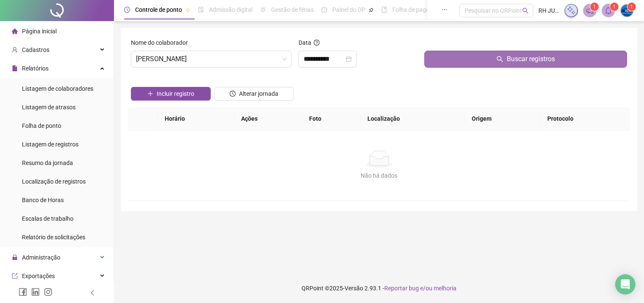 This screenshot has width=644, height=303. I want to click on span: book, so click(384, 10).